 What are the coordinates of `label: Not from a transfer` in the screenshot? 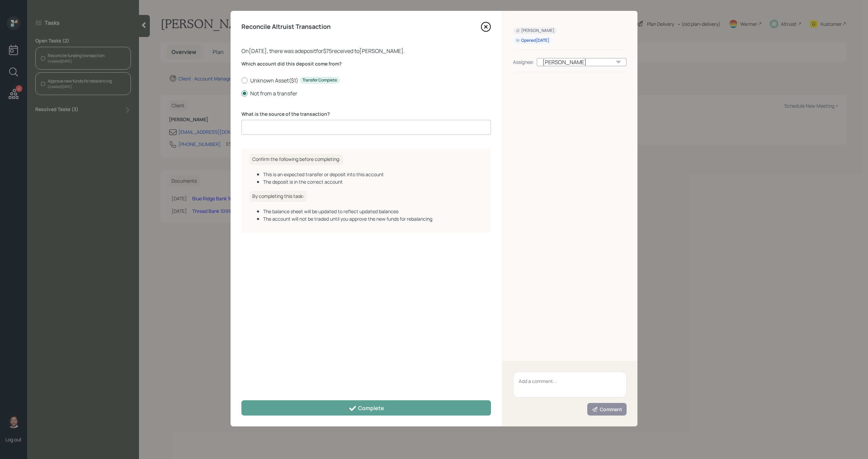 It's located at (366, 93).